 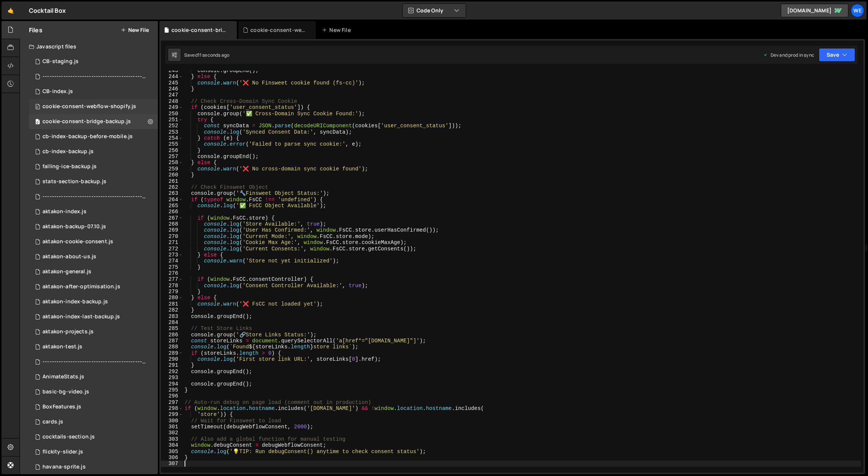 I want to click on div: 280, so click(x=172, y=298).